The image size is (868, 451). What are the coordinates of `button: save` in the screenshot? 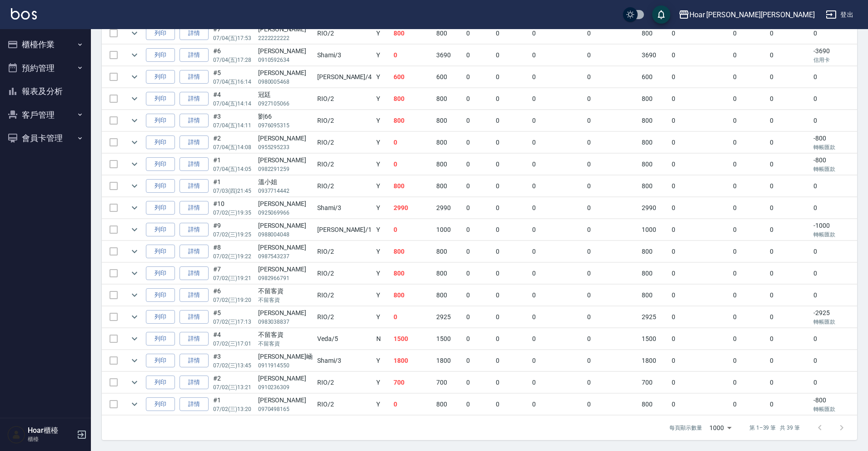 It's located at (661, 15).